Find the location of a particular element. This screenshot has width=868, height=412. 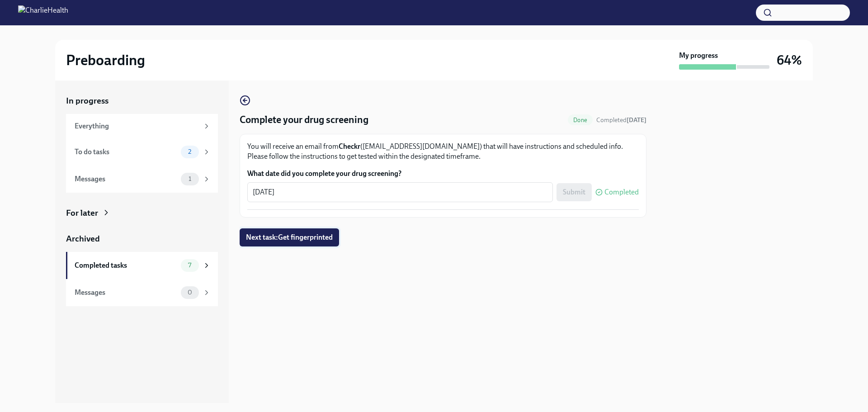

span: September 26th, 2025 15:17 is located at coordinates (621, 120).